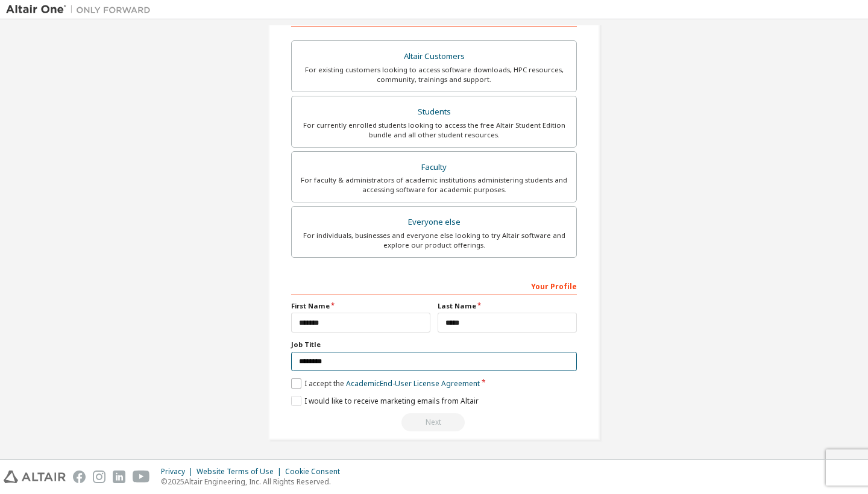  What do you see at coordinates (384, 401) in the screenshot?
I see `label: I would like to receive marketing emails from Altair` at bounding box center [384, 401].